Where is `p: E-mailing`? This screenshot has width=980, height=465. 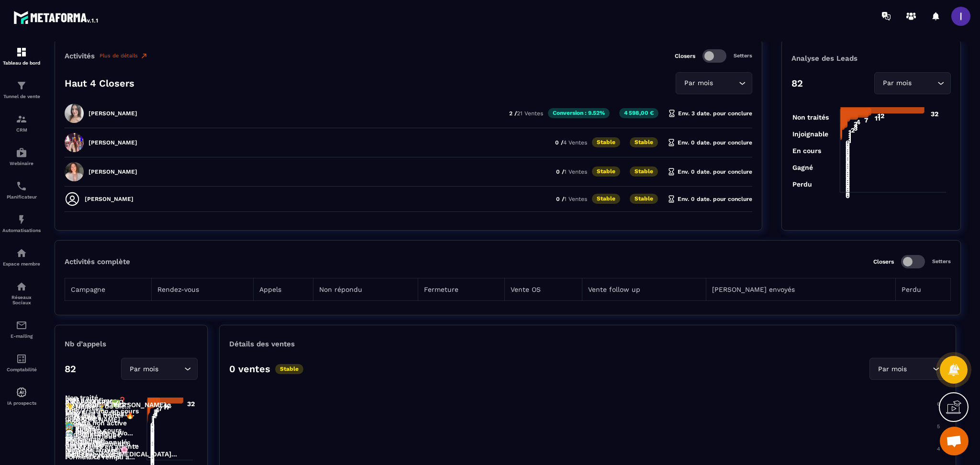
p: E-mailing is located at coordinates (22, 335).